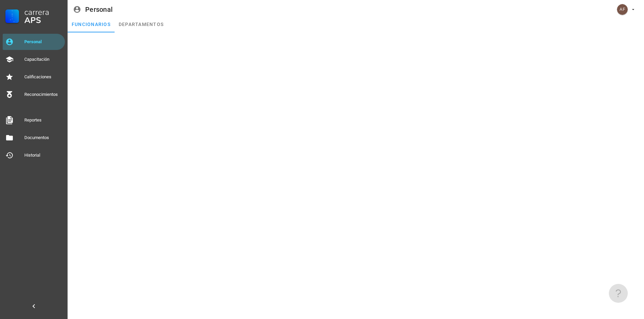  Describe the element at coordinates (43, 59) in the screenshot. I see `div: Capacitación` at that location.